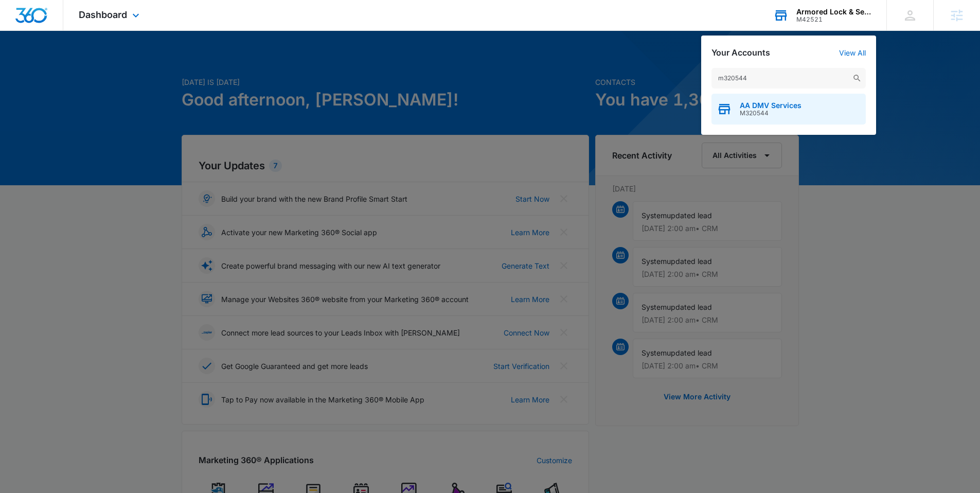  What do you see at coordinates (741, 52) in the screenshot?
I see `h2: Your Accounts` at bounding box center [741, 52].